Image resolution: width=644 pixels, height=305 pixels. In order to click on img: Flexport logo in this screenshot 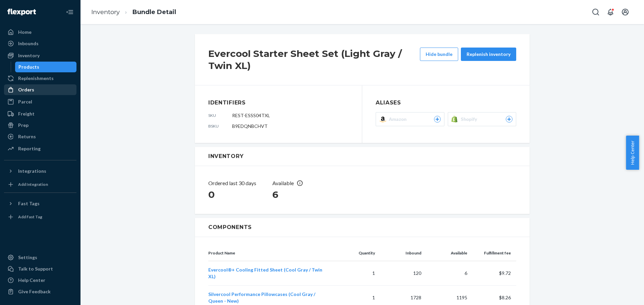, I will do `click(21, 12)`.